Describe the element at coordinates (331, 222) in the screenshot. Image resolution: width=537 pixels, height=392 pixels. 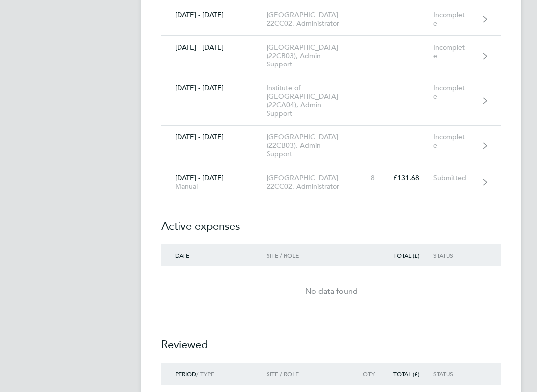
I see `h2: Active expenses` at that location.